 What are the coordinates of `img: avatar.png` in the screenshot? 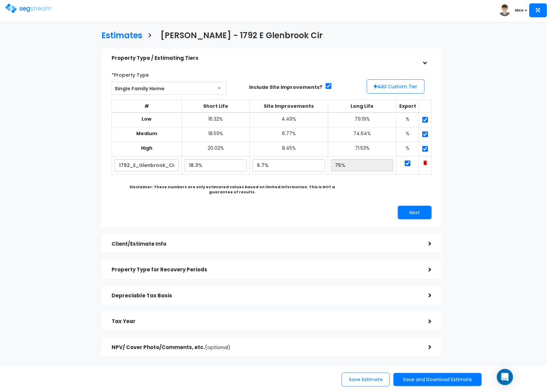 It's located at (505, 10).